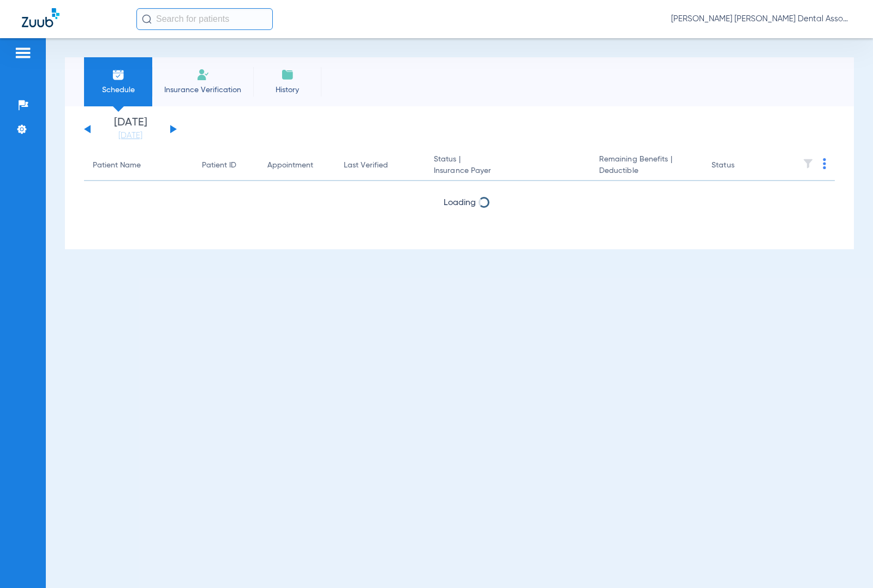 This screenshot has height=588, width=873. I want to click on th: Remaining Benefits |, so click(647, 165).